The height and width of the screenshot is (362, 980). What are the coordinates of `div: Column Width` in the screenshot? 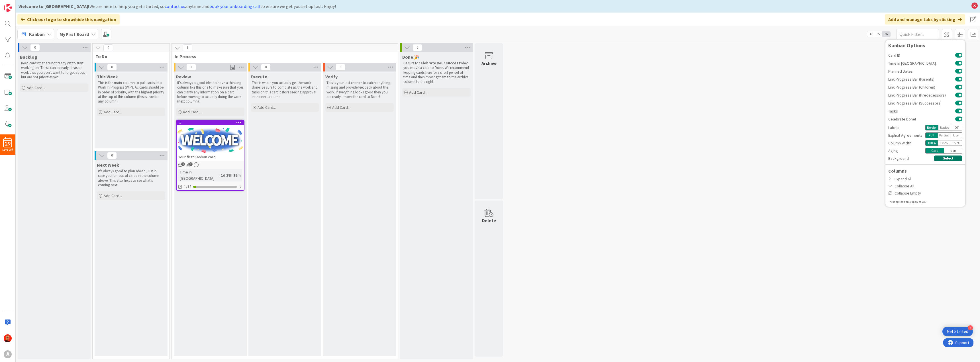 It's located at (907, 143).